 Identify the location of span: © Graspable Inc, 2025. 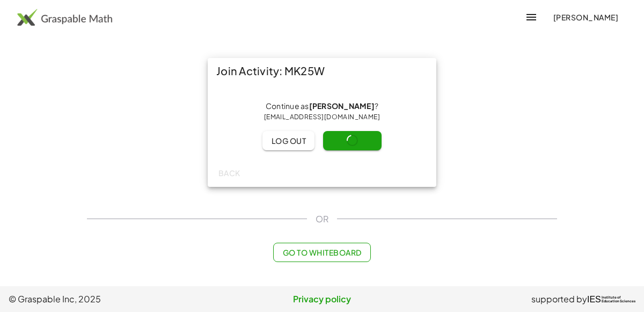
(113, 299).